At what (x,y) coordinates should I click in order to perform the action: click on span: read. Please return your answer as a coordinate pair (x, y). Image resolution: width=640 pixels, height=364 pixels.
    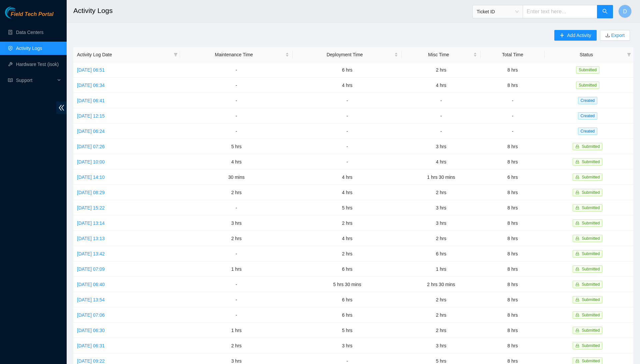
    Looking at the image, I should click on (11, 80).